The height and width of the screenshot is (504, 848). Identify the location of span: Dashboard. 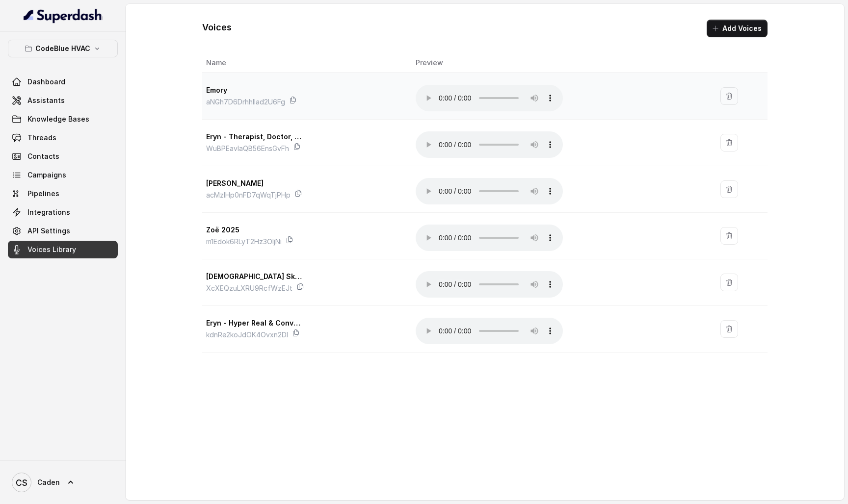
(46, 82).